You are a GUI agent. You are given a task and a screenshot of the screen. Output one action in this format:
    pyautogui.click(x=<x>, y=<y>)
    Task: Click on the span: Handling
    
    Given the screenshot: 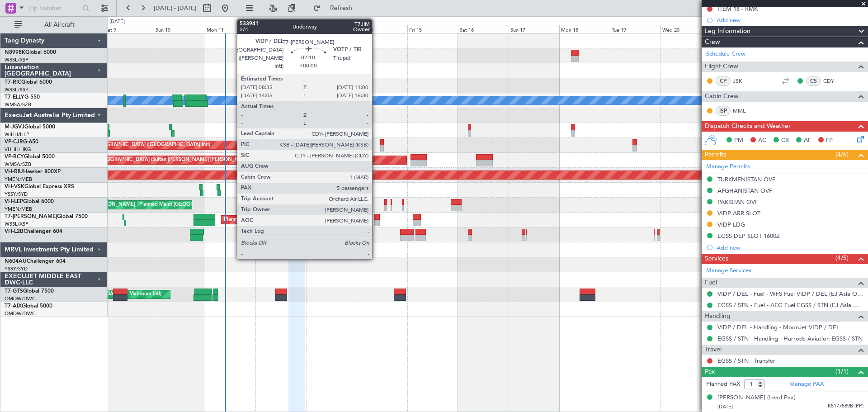 What is the action you would take?
    pyautogui.click(x=717, y=316)
    